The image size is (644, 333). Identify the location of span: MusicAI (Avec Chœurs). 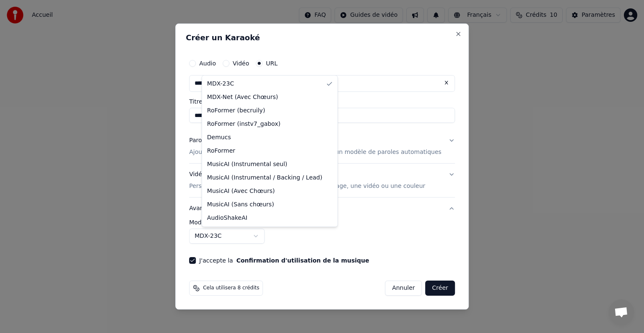
(241, 191).